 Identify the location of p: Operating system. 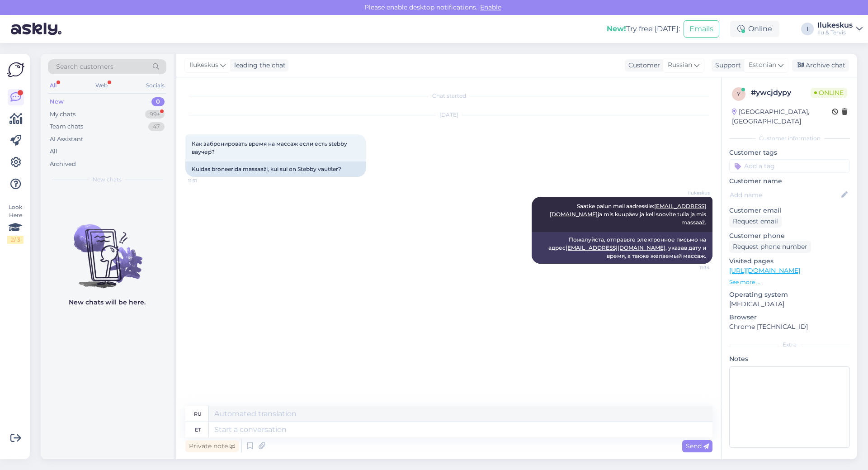
(790, 294).